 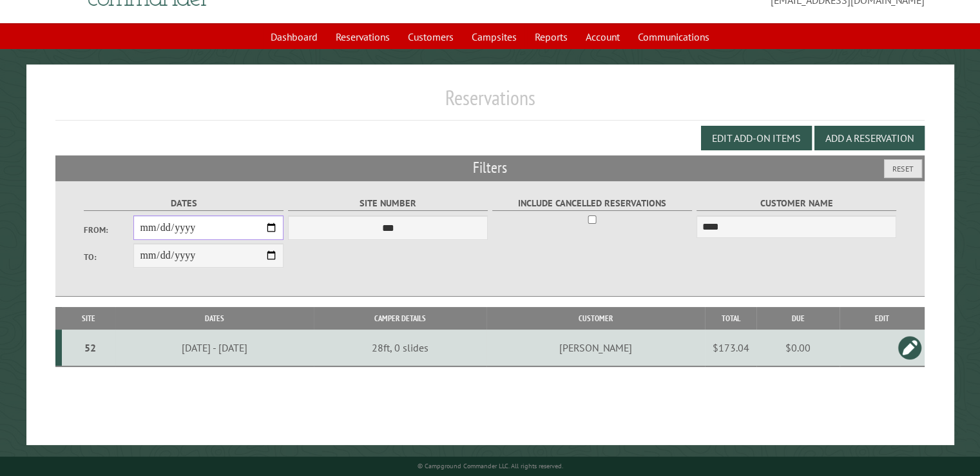 I want to click on a: Reports, so click(x=551, y=37).